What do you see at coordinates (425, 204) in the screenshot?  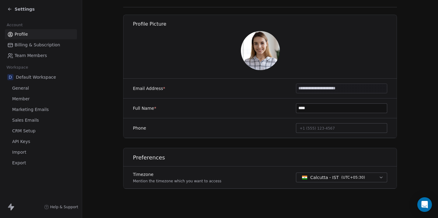 I see `div: Open Intercom Messenger` at bounding box center [425, 204].